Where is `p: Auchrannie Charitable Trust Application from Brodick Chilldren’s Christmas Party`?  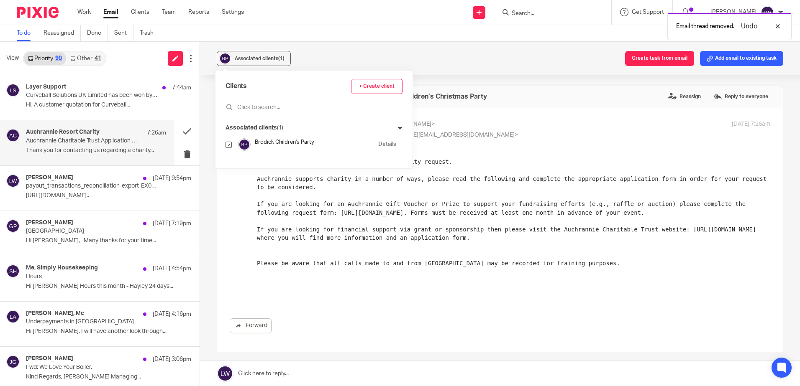
p: Auchrannie Charitable Trust Application from Brodick Chilldren’s Christmas Party is located at coordinates (82, 141).